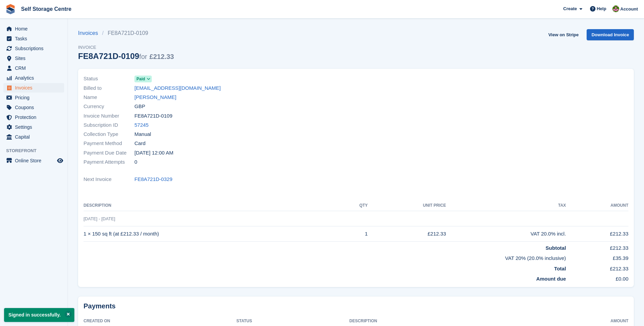 The image size is (644, 326). Describe the element at coordinates (47, 9) in the screenshot. I see `a: Self Storage Centre` at that location.